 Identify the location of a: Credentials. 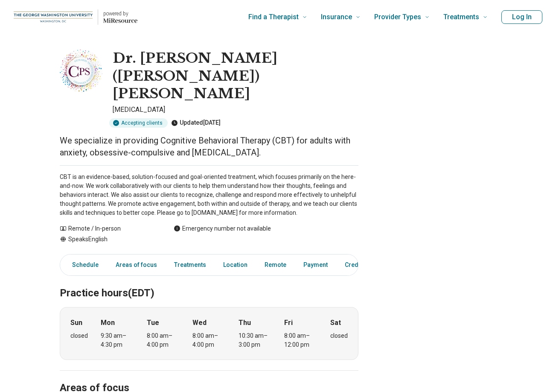
(361, 265).